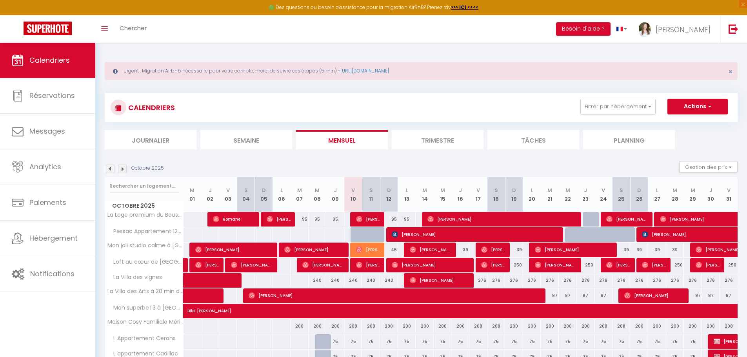 The height and width of the screenshot is (357, 747). I want to click on li: Mensuel, so click(342, 140).